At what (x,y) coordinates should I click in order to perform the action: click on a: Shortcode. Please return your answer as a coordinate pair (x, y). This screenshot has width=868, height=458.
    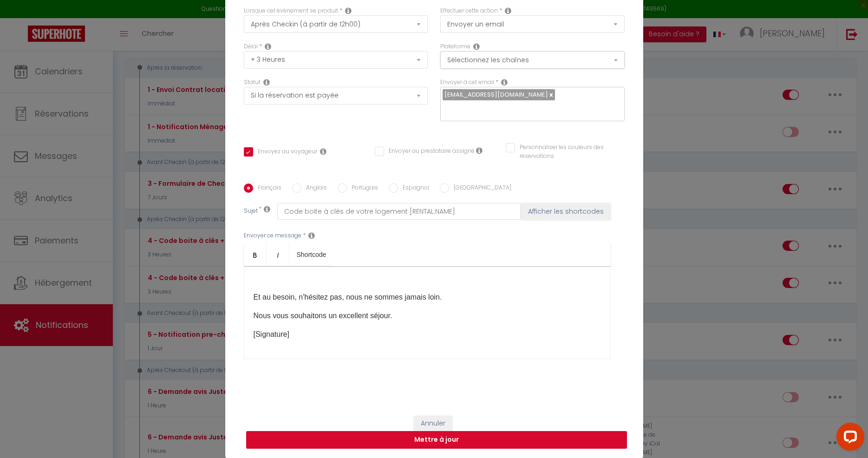
    Looking at the image, I should click on (311, 255).